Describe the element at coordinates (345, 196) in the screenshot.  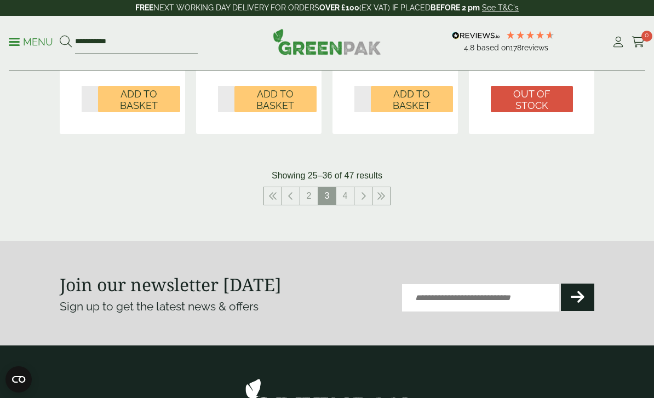
I see `a: 4` at that location.